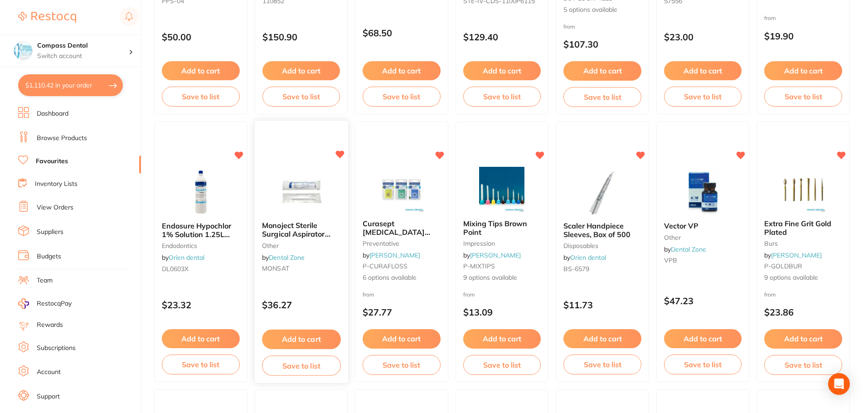 This screenshot has height=413, width=868. Describe the element at coordinates (52, 161) in the screenshot. I see `a: Favourites` at that location.